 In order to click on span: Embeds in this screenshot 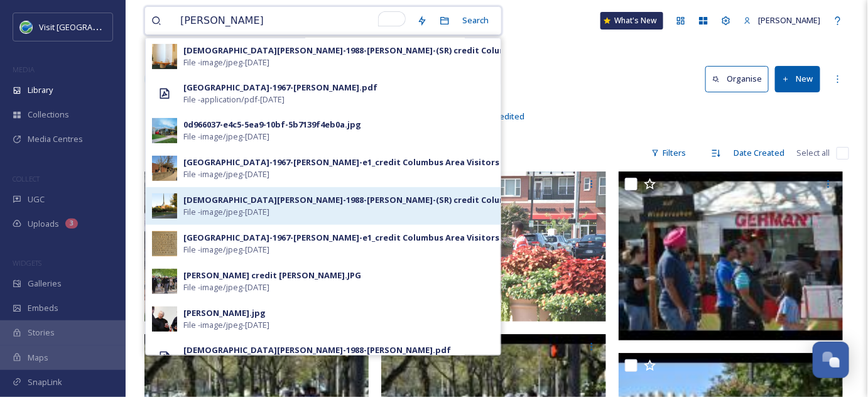, I will do `click(43, 308)`.